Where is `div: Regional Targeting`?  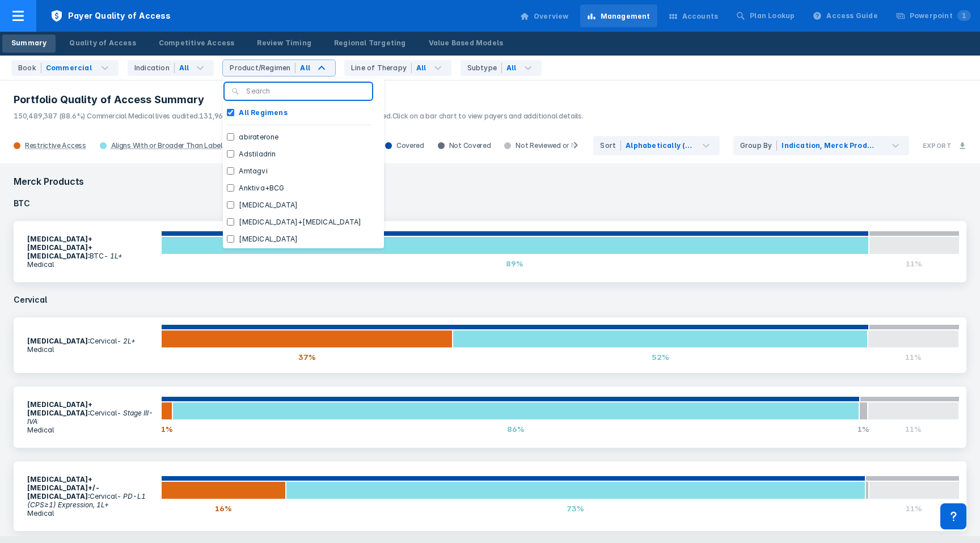 div: Regional Targeting is located at coordinates (370, 43).